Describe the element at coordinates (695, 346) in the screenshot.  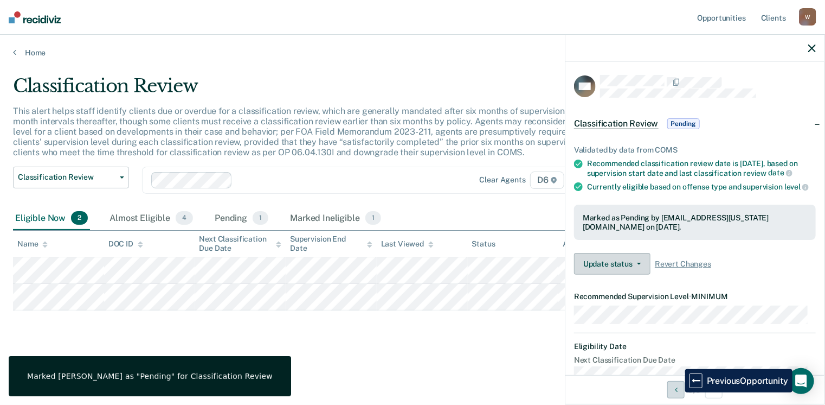
I see `dt: Eligibility Date` at that location.